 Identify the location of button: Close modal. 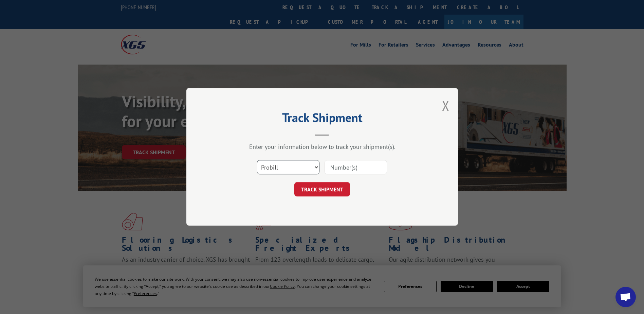
(446, 105).